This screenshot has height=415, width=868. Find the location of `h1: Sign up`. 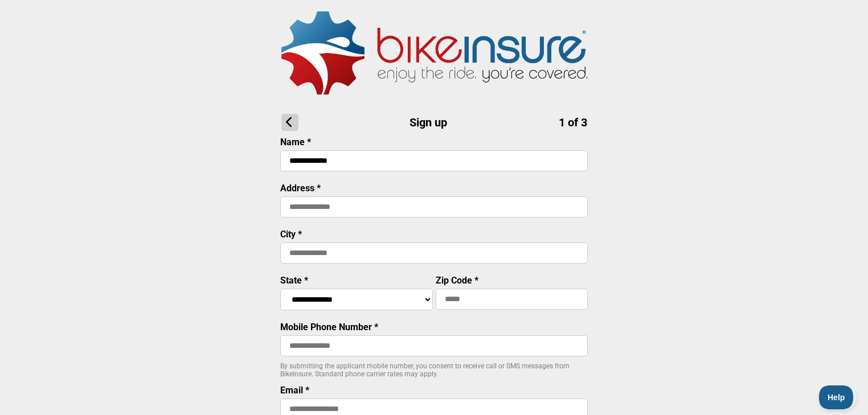

h1: Sign up is located at coordinates (434, 123).